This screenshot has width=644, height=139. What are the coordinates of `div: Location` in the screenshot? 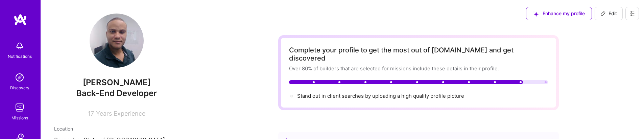 It's located at (117, 129).